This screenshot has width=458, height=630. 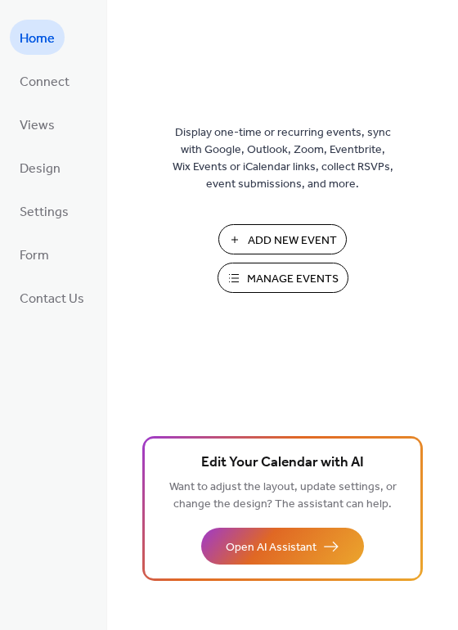 What do you see at coordinates (282, 463) in the screenshot?
I see `span: Edit Your Calendar with AI` at bounding box center [282, 463].